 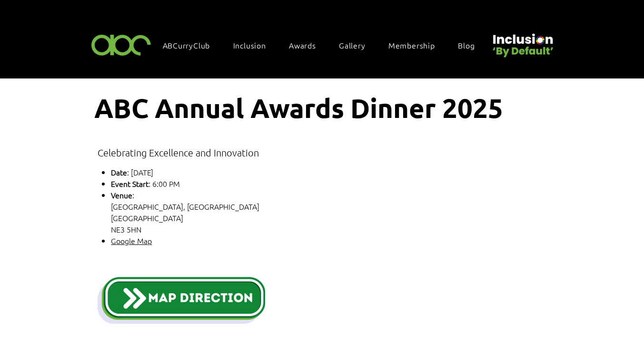 What do you see at coordinates (471, 45) in the screenshot?
I see `a: Blog` at bounding box center [471, 45].